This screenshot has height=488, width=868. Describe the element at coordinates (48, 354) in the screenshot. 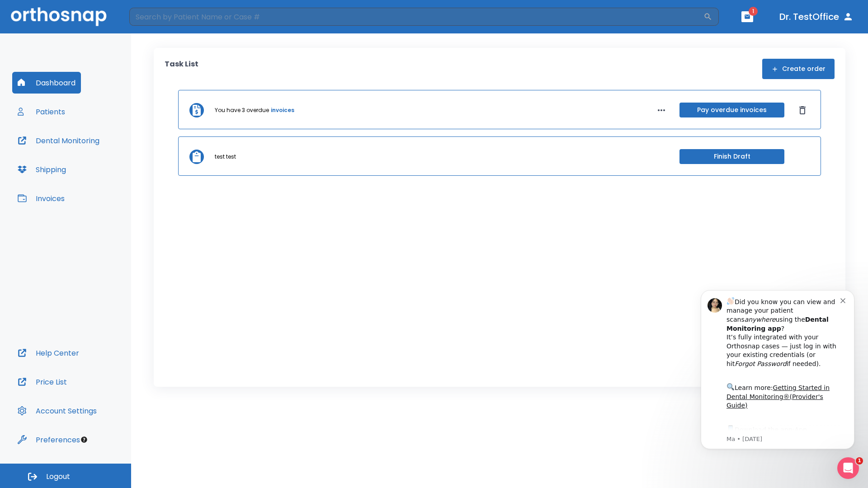

I see `button: Help Center` at that location.